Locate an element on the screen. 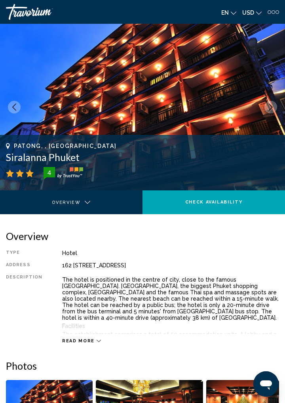 Image resolution: width=285 pixels, height=403 pixels. button: Read more is located at coordinates (82, 340).